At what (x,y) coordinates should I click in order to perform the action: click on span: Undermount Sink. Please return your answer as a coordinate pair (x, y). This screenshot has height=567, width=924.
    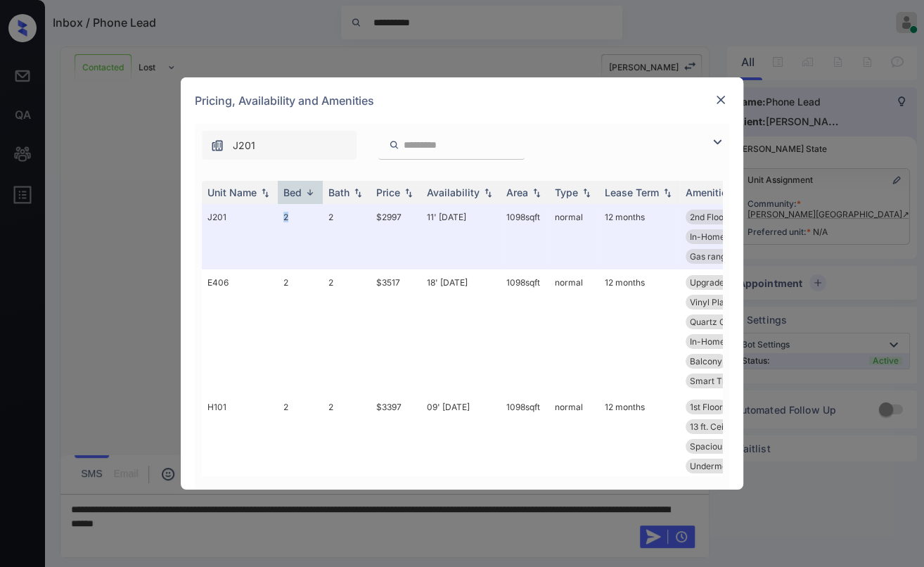
    Looking at the image, I should click on (724, 465).